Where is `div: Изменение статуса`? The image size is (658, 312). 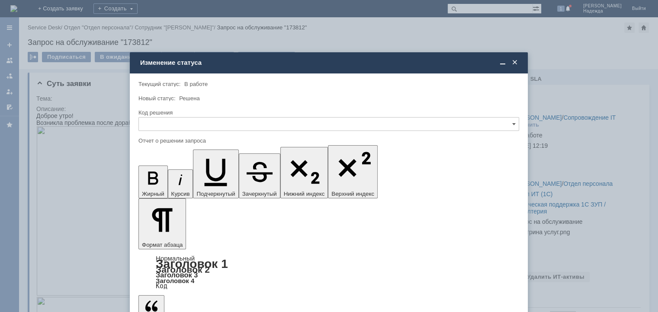
div: Изменение статуса is located at coordinates (330, 63).